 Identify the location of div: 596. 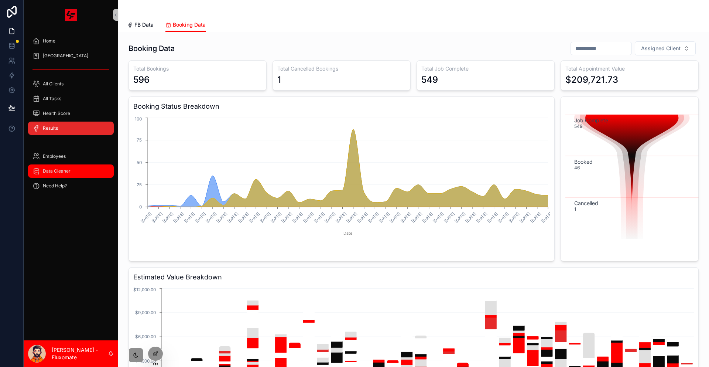
(141, 80).